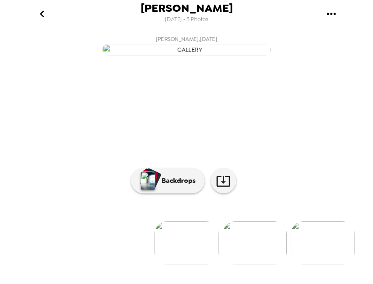 The width and height of the screenshot is (373, 284). What do you see at coordinates (176, 181) in the screenshot?
I see `p: Backdrops` at bounding box center [176, 181].